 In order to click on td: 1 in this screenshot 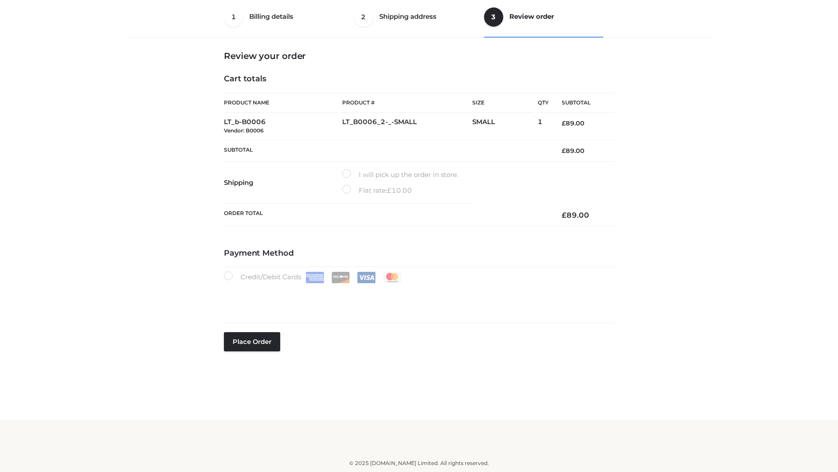, I will do `click(543, 126)`.